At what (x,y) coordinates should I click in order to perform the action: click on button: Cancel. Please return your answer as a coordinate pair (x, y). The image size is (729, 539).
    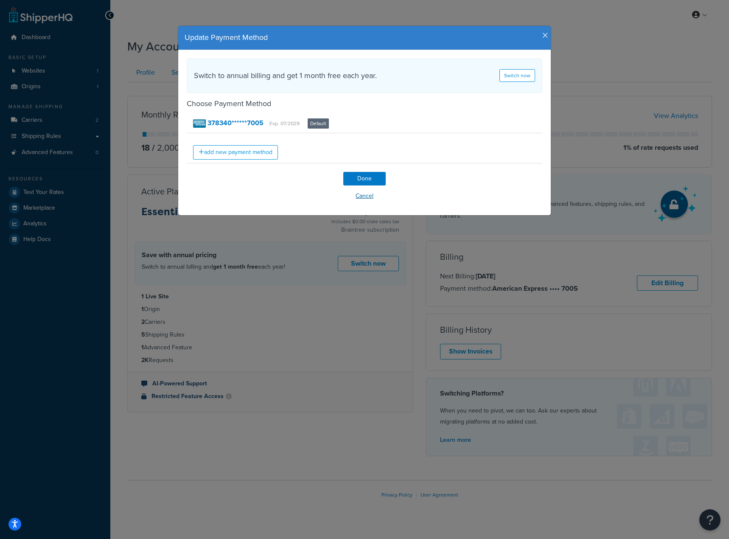
    Looking at the image, I should click on (365, 196).